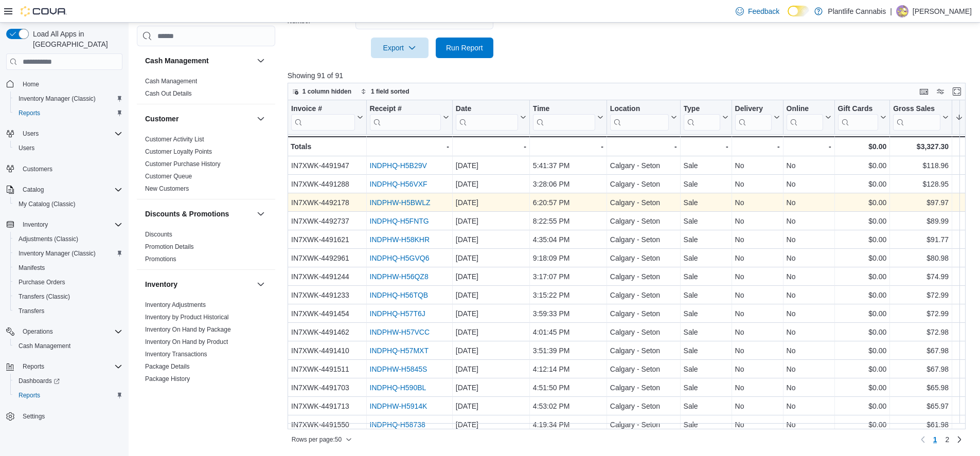 The width and height of the screenshot is (980, 456). Describe the element at coordinates (44, 11) in the screenshot. I see `img: Cova` at that location.